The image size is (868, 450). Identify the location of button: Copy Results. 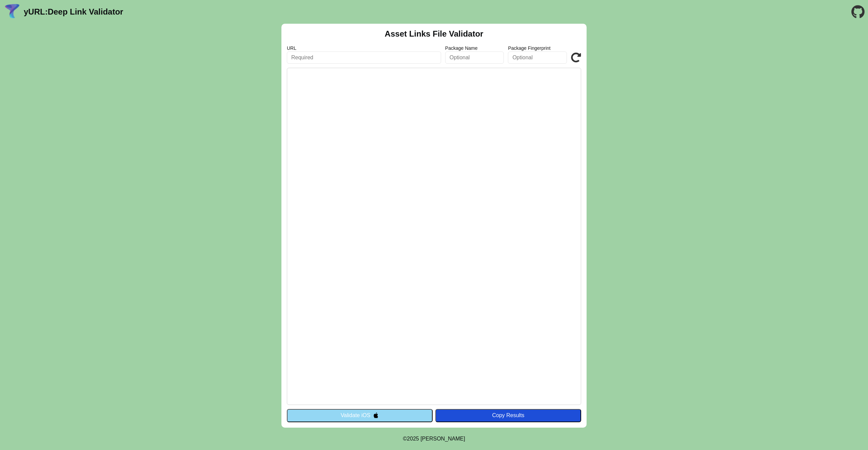
(508, 415).